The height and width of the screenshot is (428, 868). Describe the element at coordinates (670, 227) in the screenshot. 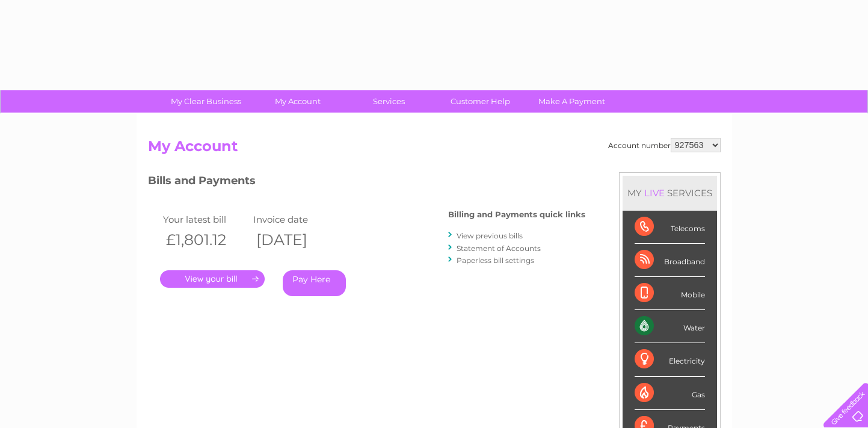

I see `div: Telecoms` at that location.